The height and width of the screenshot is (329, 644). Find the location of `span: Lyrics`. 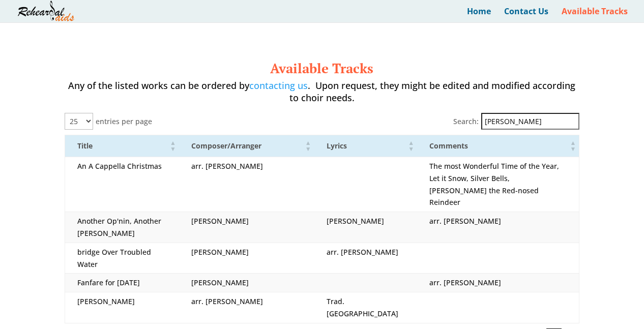

span: Lyrics is located at coordinates (337, 146).